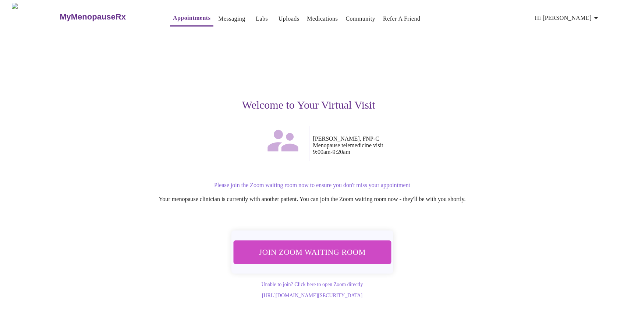 The image size is (617, 324). What do you see at coordinates (402, 19) in the screenshot?
I see `a: Refer a Friend` at bounding box center [402, 19].